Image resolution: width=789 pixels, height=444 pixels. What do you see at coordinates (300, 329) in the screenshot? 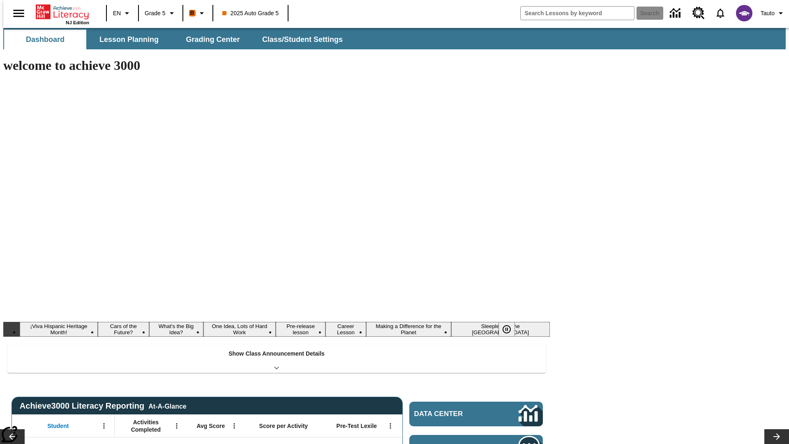
I see `button: Slide 5 Pre-release lesson` at bounding box center [300, 329].